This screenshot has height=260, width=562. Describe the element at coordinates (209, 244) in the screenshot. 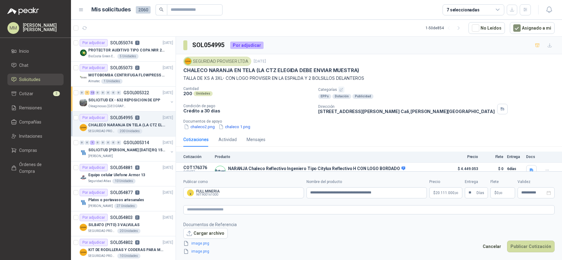

I see `a: image.png` at that location.